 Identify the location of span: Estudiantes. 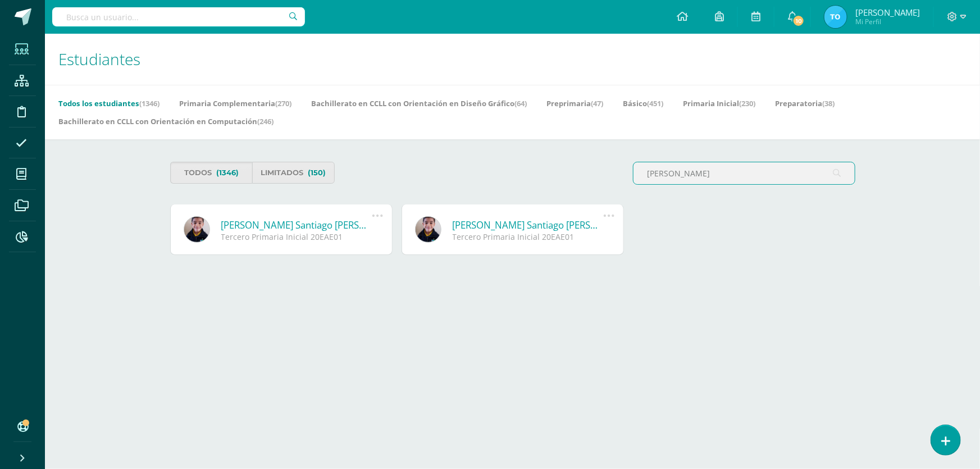
(100, 59).